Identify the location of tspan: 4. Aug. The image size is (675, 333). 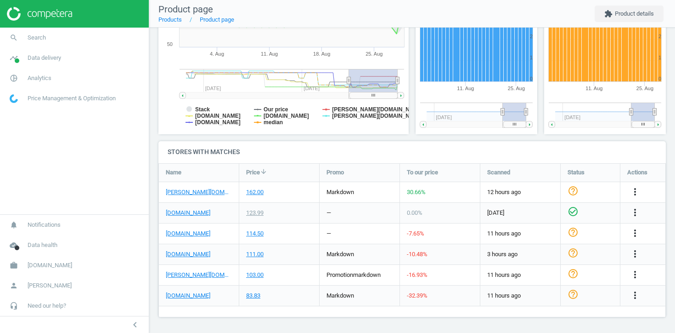
(217, 54).